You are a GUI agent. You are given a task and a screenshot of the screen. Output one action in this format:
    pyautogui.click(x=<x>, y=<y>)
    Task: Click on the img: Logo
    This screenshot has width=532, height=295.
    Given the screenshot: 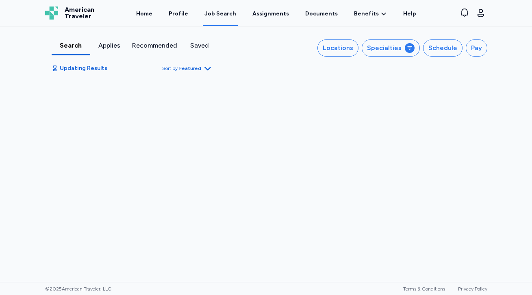 What is the action you would take?
    pyautogui.click(x=52, y=13)
    